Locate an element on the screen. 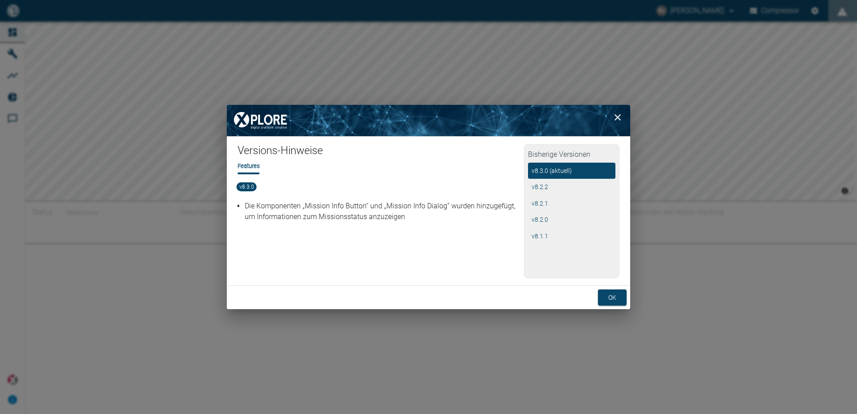  h1: Versions-Hinweise is located at coordinates (381, 153).